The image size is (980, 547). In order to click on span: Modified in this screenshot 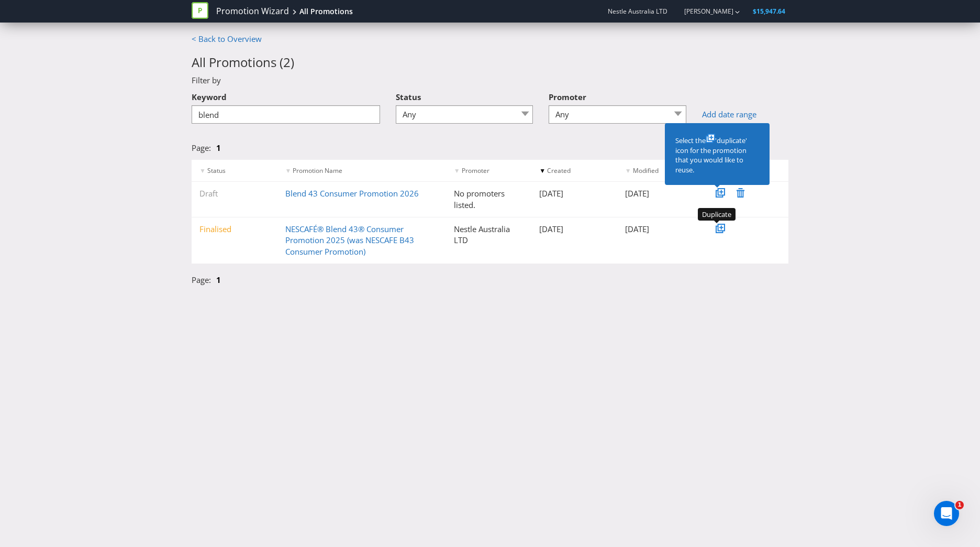, I will do `click(646, 171)`.